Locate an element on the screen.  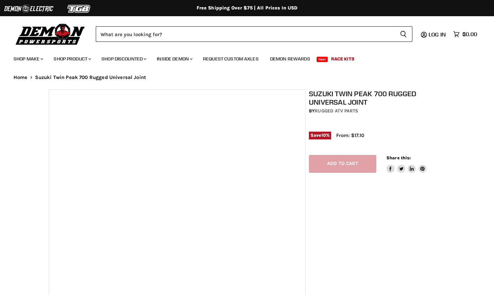
a: Race Kits is located at coordinates (342, 59).